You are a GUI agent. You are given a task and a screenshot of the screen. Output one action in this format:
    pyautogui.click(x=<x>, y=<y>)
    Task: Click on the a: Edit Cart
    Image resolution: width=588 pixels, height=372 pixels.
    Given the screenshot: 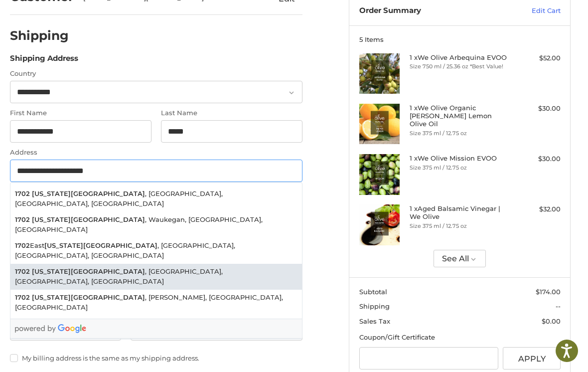 What is the action you would take?
    pyautogui.click(x=528, y=11)
    